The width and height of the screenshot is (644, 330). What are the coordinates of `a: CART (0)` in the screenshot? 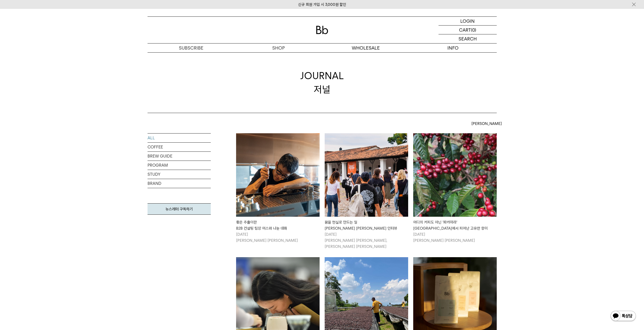 It's located at (467, 30).